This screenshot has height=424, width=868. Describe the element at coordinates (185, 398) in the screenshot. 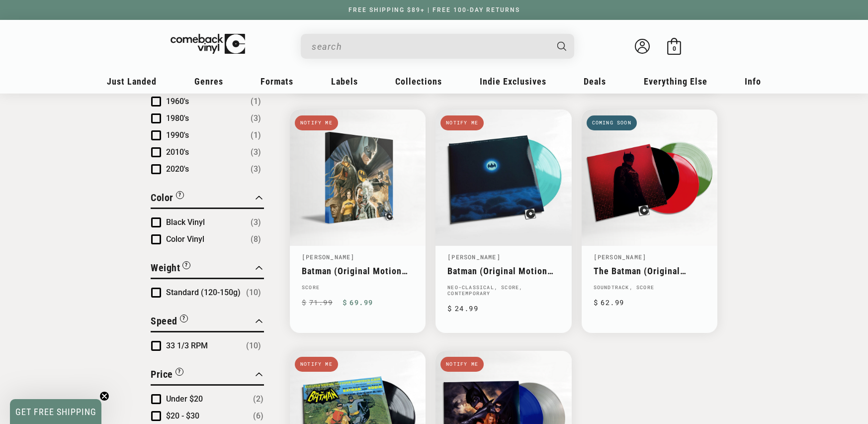

I see `span: Under $20` at that location.